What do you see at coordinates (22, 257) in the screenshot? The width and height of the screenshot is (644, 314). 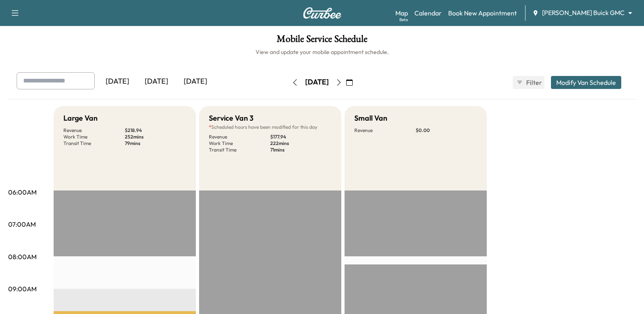 I see `p: 08:00AM` at bounding box center [22, 257].